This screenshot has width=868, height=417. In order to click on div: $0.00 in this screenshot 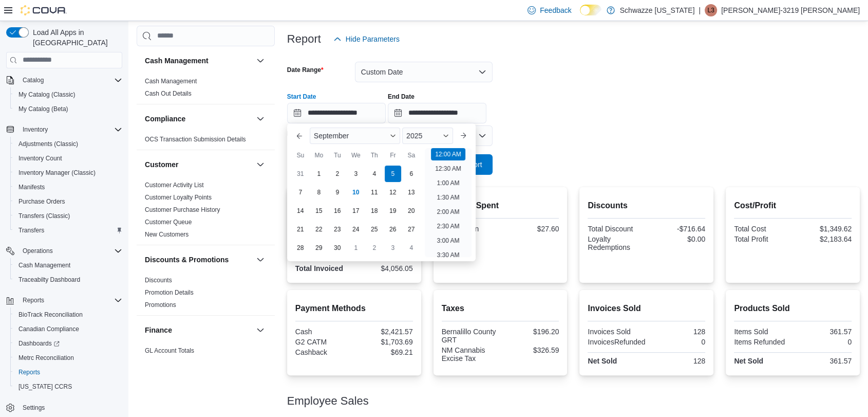, I will do `click(677, 239)`.